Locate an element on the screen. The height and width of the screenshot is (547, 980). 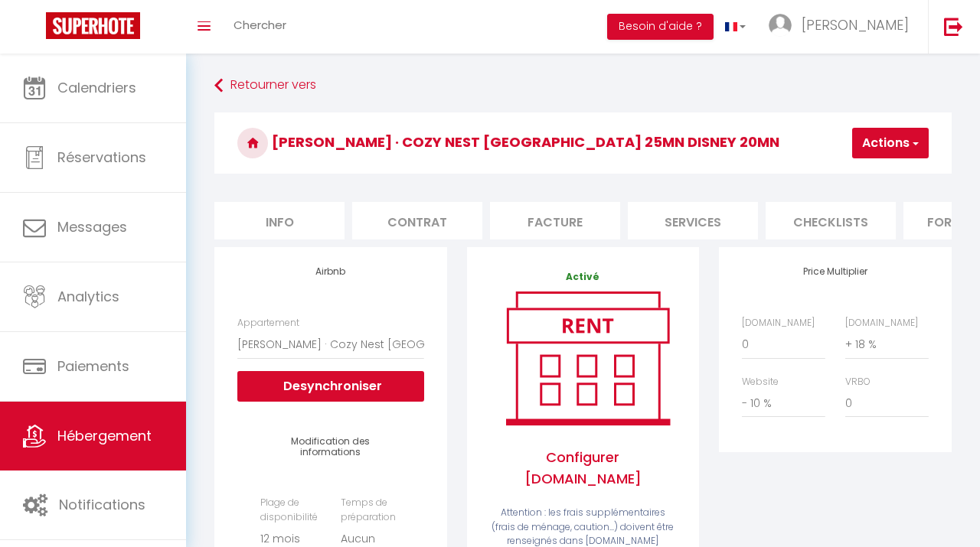
label: Plage de disponibilité is located at coordinates (290, 511).